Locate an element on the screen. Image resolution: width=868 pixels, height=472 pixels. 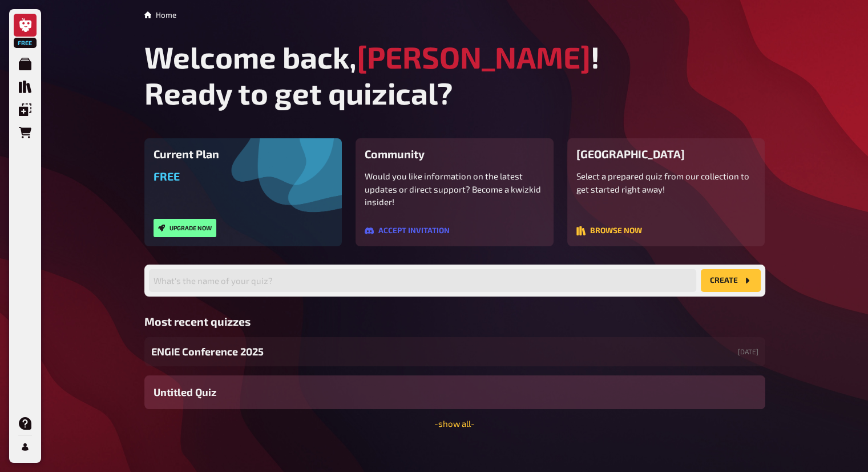
span: ENGIE Conference 2025 is located at coordinates (207, 351).